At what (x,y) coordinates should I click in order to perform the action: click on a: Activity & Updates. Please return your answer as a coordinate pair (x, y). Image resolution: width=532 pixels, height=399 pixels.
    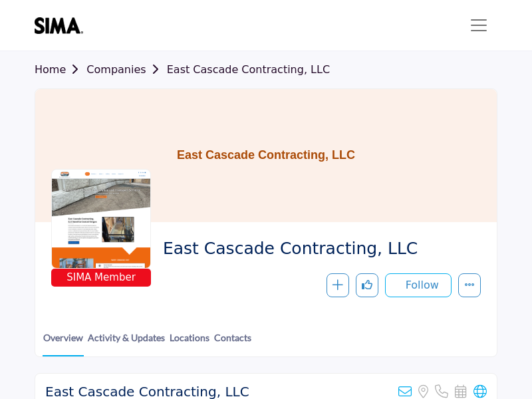
    Looking at the image, I should click on (126, 343).